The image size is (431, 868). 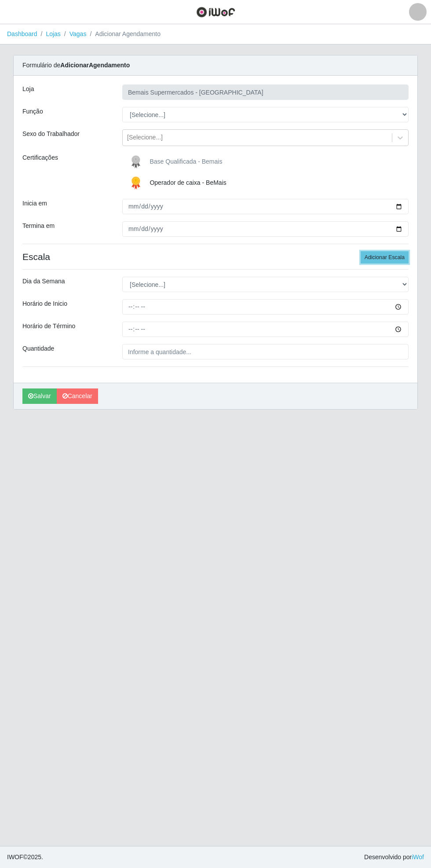 What do you see at coordinates (45, 303) in the screenshot?
I see `label: Horário de Inicio` at bounding box center [45, 303].